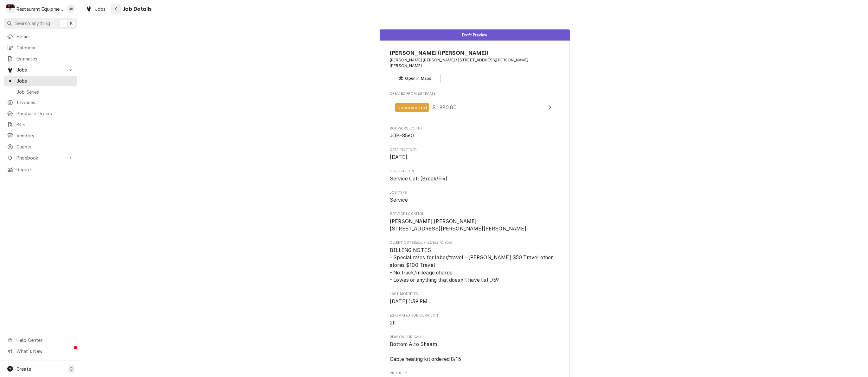 This screenshot has height=377, width=868. What do you see at coordinates (474, 373) in the screenshot?
I see `span: Priority` at bounding box center [474, 373].